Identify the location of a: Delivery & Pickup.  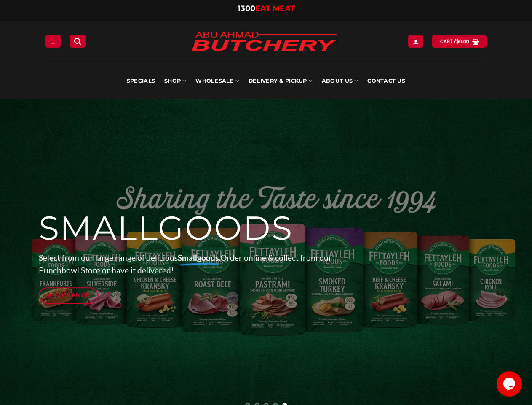
(280, 81).